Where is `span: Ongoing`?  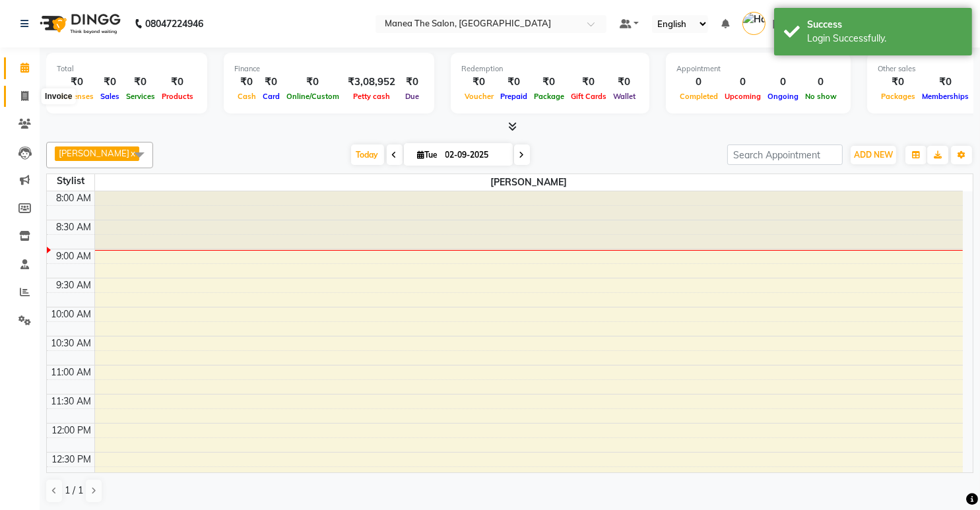 span: Ongoing is located at coordinates (782, 96).